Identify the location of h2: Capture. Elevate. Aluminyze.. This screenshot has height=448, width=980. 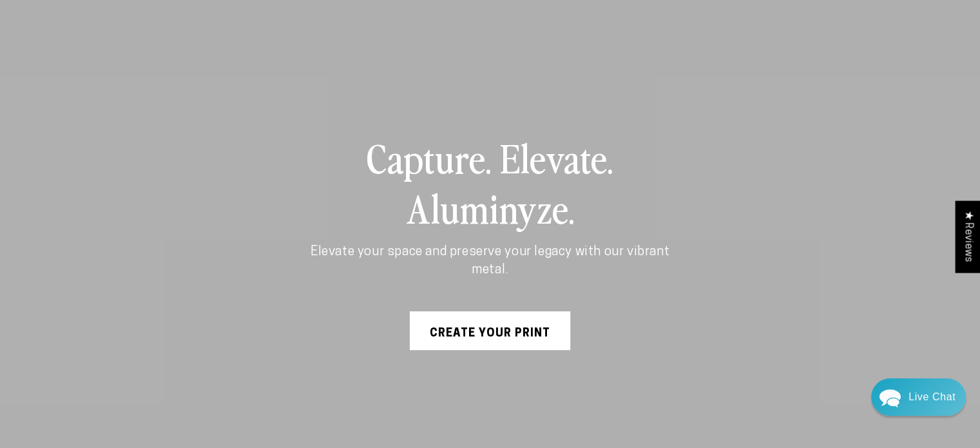
(490, 182).